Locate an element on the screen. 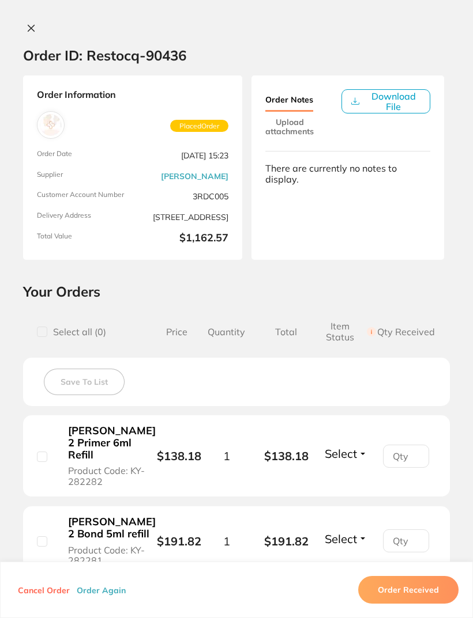  span: Order Date is located at coordinates (82, 156).